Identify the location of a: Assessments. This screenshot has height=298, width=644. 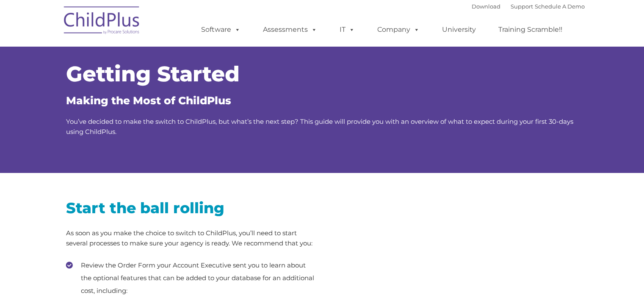
(290, 30).